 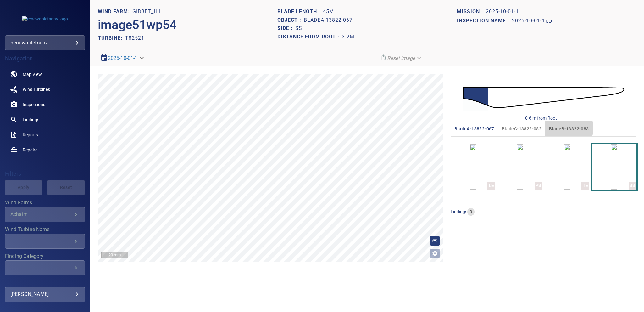 What do you see at coordinates (471, 12) in the screenshot?
I see `h1: Mission :` at bounding box center [471, 12].